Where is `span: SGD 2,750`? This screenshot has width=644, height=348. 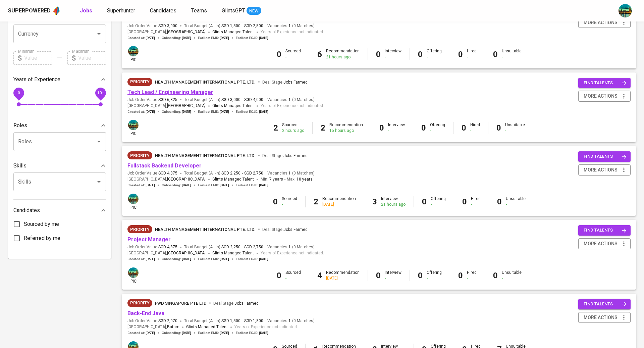 span: SGD 2,750 is located at coordinates (254, 247).